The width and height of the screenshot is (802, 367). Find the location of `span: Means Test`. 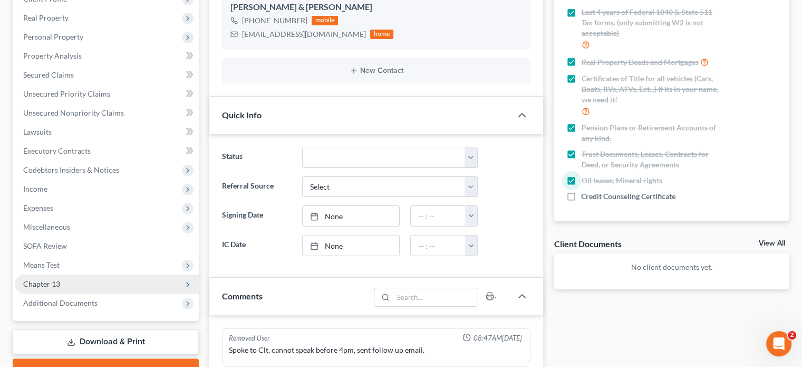

span: Means Test is located at coordinates (41, 264).